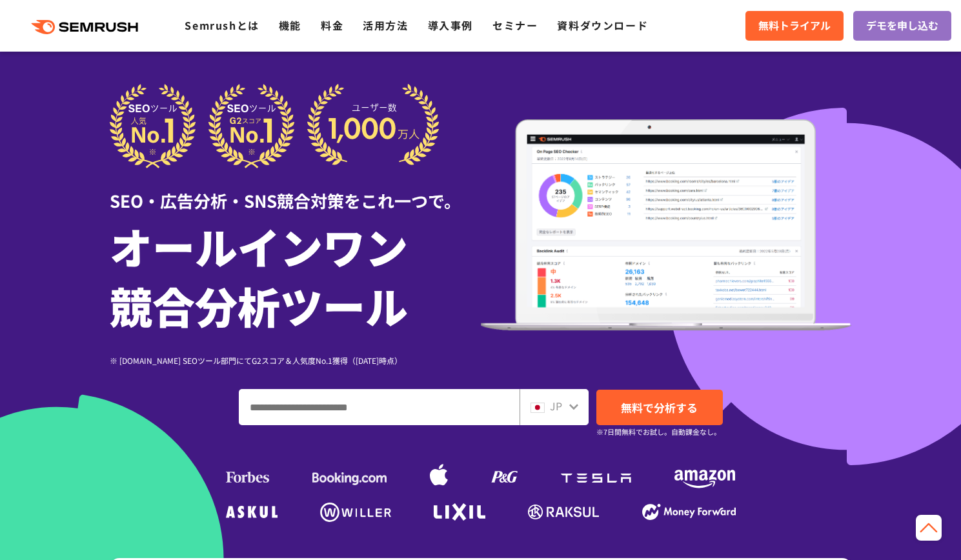  Describe the element at coordinates (221, 25) in the screenshot. I see `a: Semrushとは` at that location.